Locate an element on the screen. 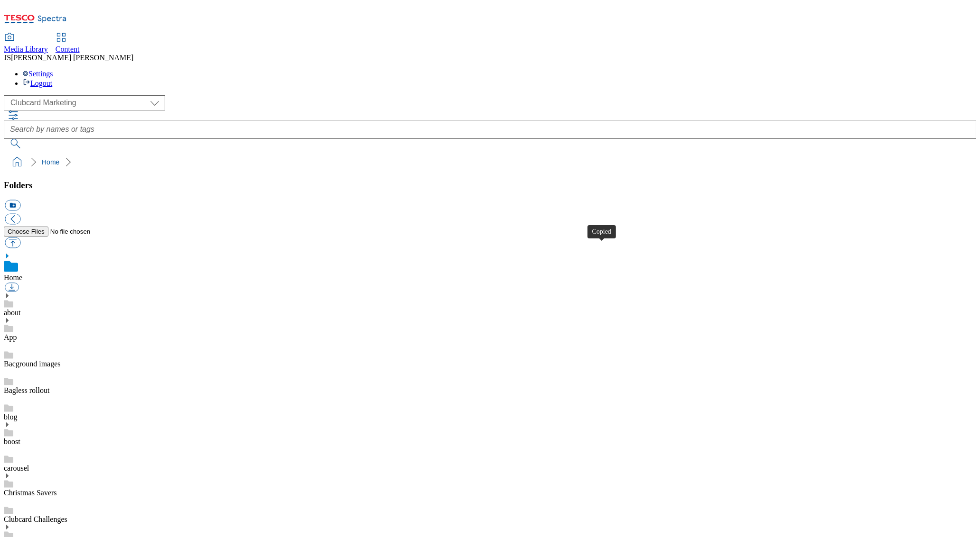  span: JS is located at coordinates (7, 57).